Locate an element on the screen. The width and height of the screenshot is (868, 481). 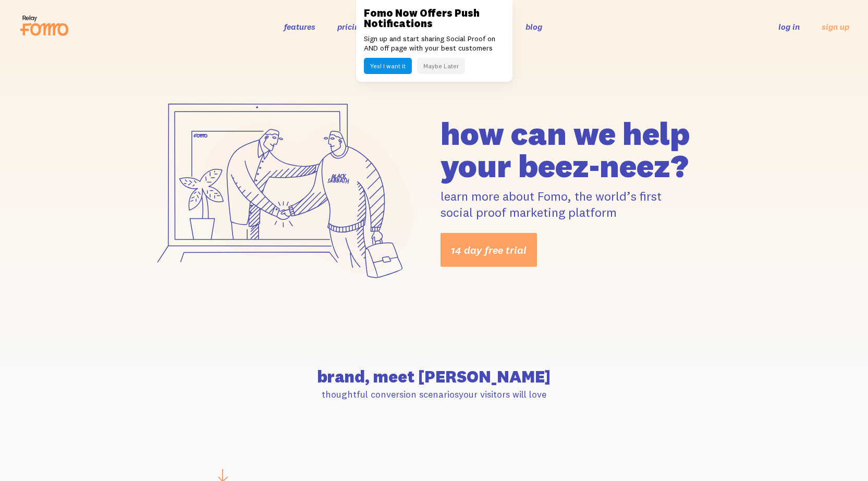
a: 14 day free trial is located at coordinates (489, 250).